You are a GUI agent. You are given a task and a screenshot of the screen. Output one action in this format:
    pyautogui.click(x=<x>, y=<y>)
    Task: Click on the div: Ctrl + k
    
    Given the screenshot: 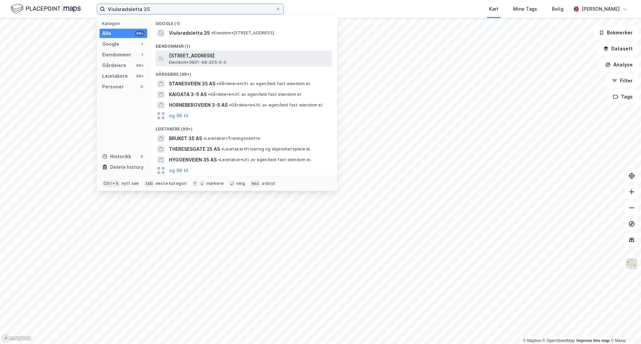 What is the action you would take?
    pyautogui.click(x=111, y=183)
    